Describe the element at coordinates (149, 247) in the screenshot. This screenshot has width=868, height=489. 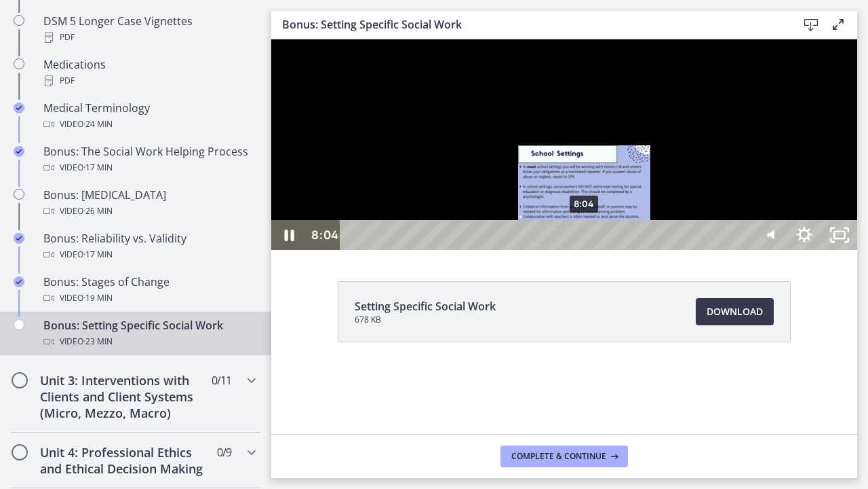
I see `div: Bonus: Reliability vs. Validity` at that location.